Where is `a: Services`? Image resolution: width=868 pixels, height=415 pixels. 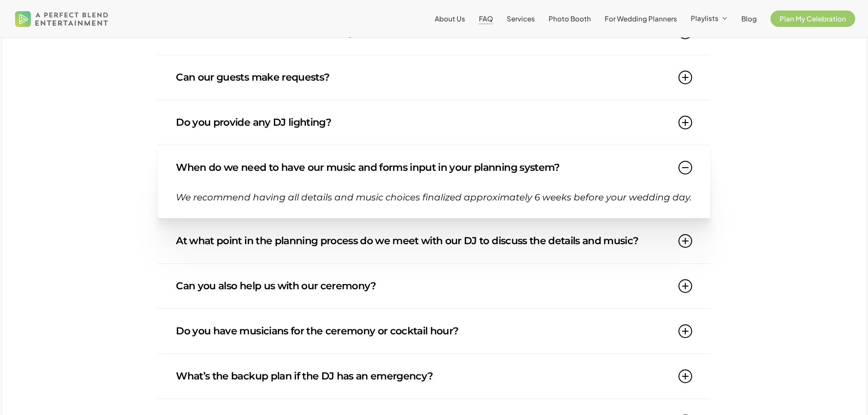 a: Services is located at coordinates (521, 19).